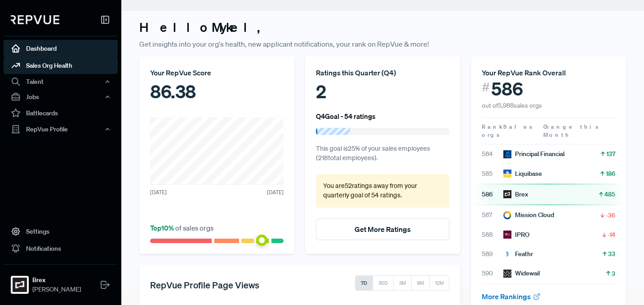  I want to click on div: Talent, so click(61, 81).